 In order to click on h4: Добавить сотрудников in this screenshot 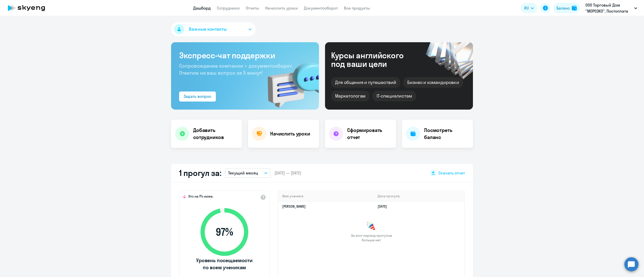, I will do `click(216, 134)`.